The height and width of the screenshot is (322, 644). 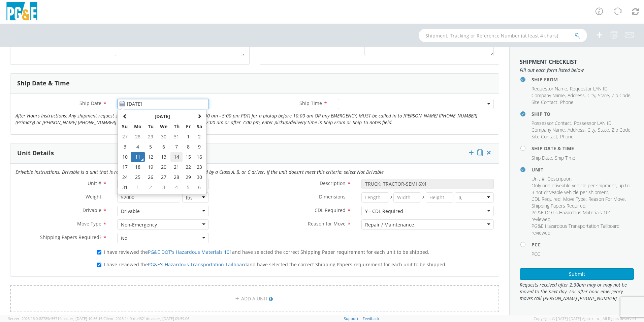 I want to click on a: PG&E DOT's Hazardous Materials 101, so click(x=190, y=252).